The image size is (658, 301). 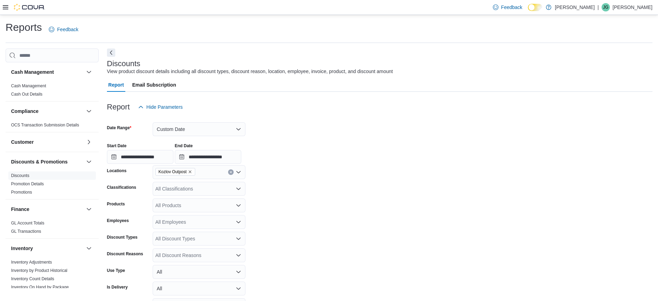 What do you see at coordinates (20, 209) in the screenshot?
I see `h3: Finance` at bounding box center [20, 209].